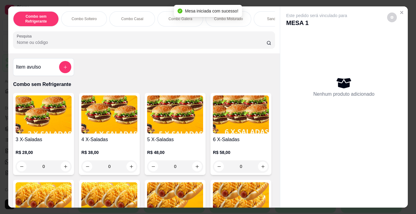  Describe the element at coordinates (109, 139) in the screenshot. I see `h4: 4 X-Saladas` at that location.